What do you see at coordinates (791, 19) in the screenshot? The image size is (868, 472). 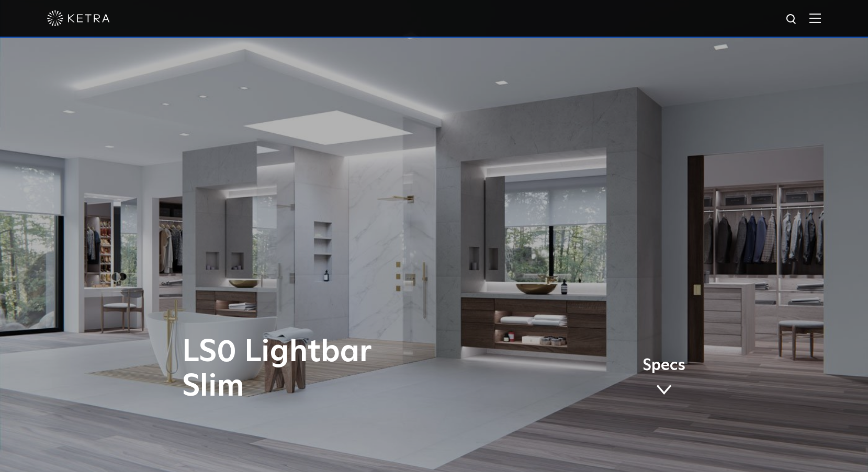 I see `img: search icon` at bounding box center [791, 19].